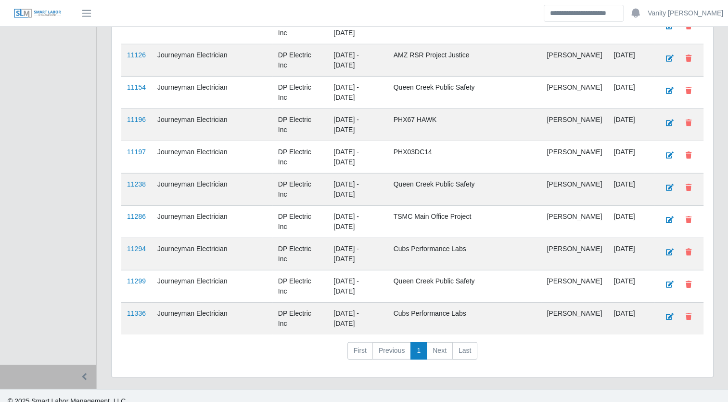 Image resolution: width=728 pixels, height=402 pixels. Describe the element at coordinates (38, 13) in the screenshot. I see `img: SLM Logo` at that location.